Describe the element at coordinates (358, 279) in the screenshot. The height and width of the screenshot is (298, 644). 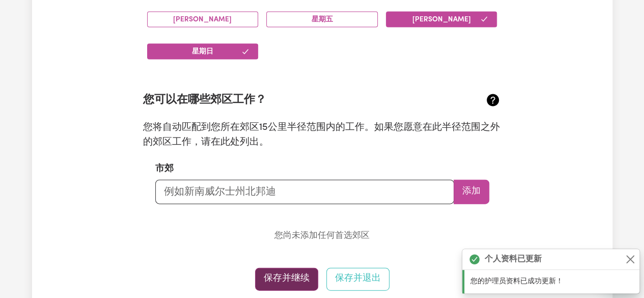
I see `button: 保存并退出` at that location.